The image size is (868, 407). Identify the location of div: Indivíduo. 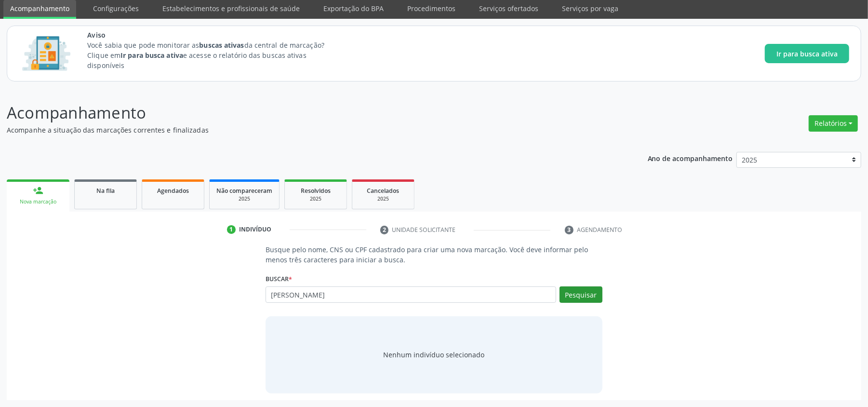
(255, 229).